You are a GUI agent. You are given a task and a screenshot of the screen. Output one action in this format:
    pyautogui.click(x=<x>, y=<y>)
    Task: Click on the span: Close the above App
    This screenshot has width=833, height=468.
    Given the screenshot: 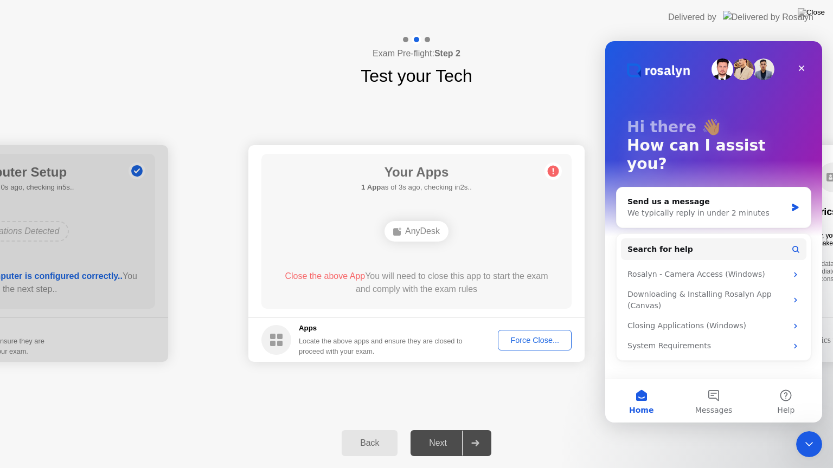 What is the action you would take?
    pyautogui.click(x=325, y=276)
    